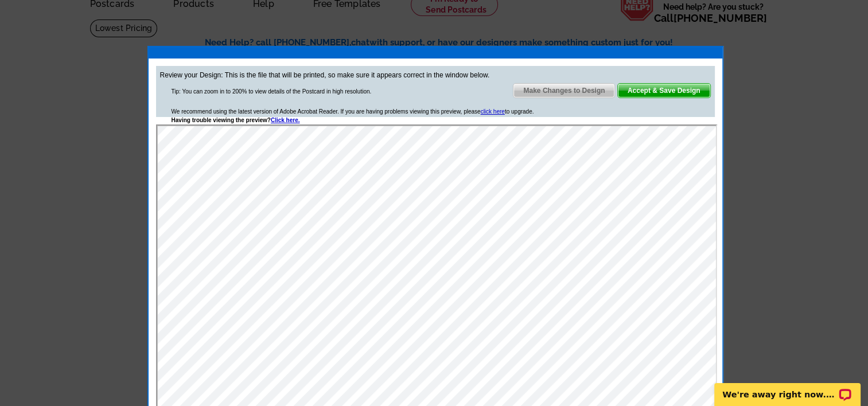 The width and height of the screenshot is (868, 406). What do you see at coordinates (73, 25) in the screenshot?
I see `p: We're away right now. Please check back later!` at bounding box center [73, 25].